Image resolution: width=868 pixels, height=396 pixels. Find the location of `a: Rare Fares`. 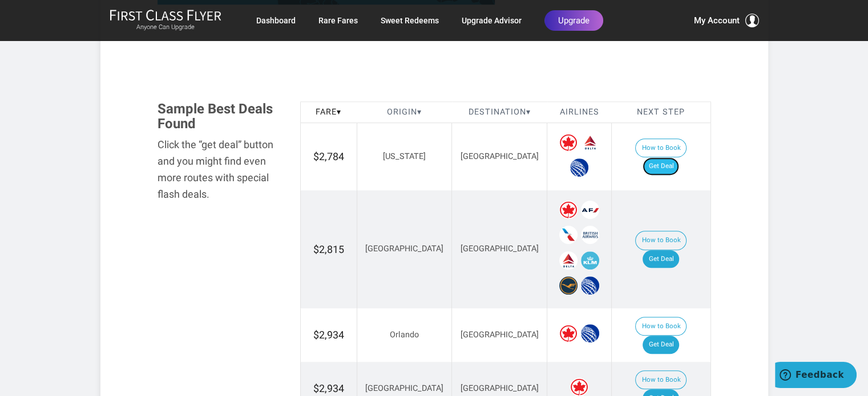

a: Rare Fares is located at coordinates (338, 20).